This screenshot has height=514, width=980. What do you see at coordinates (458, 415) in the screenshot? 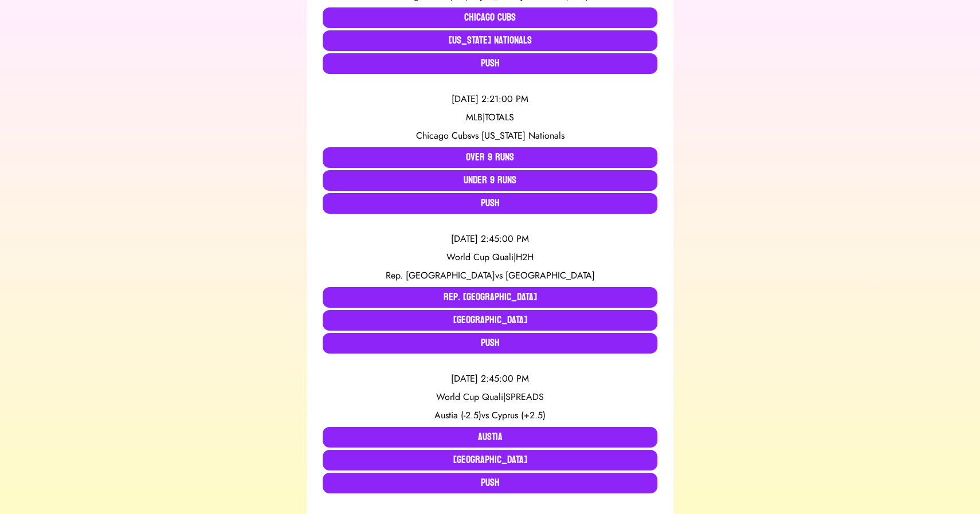
I see `span: Austia (-2.5)` at bounding box center [458, 415].